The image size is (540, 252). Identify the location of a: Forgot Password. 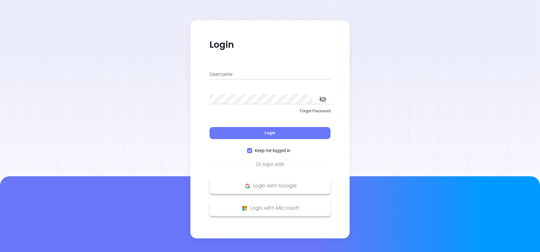
(270, 114).